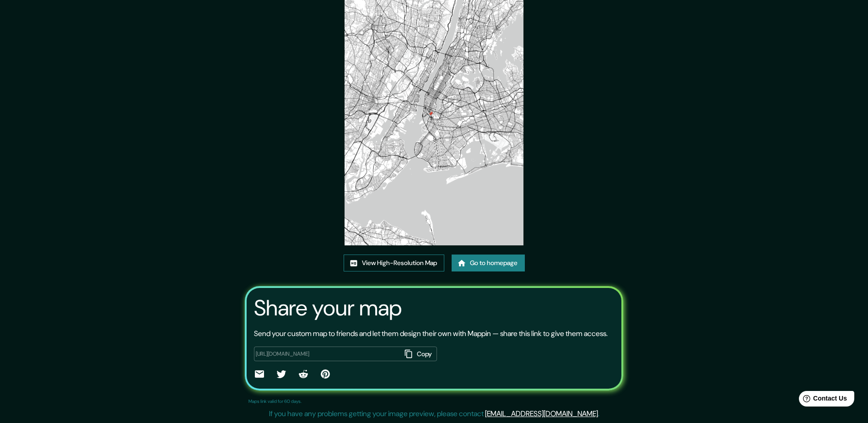 This screenshot has height=423, width=868. Describe the element at coordinates (431, 334) in the screenshot. I see `p: Send your custom map to friends and let them design their own with Mappin — share this link to gi...` at that location.